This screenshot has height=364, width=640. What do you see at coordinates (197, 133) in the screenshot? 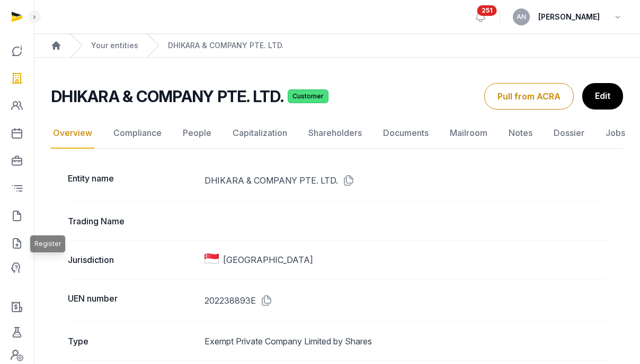
I see `a: People` at bounding box center [197, 133].